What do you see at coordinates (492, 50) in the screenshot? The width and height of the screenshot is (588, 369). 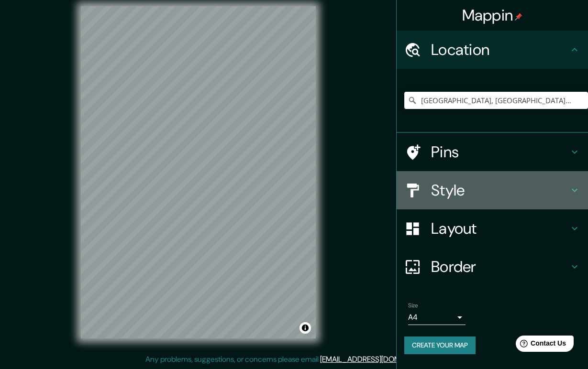 I see `div: Location` at bounding box center [492, 50].